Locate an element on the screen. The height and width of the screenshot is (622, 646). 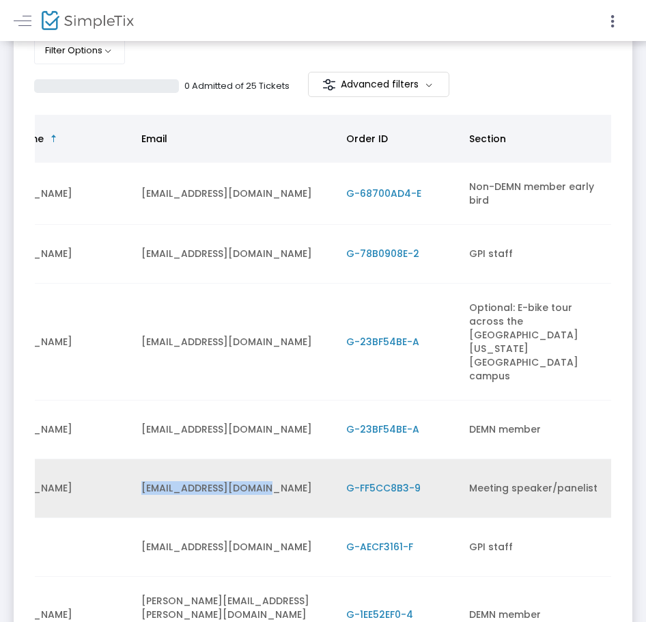
td: DEMN member is located at coordinates (536, 430).